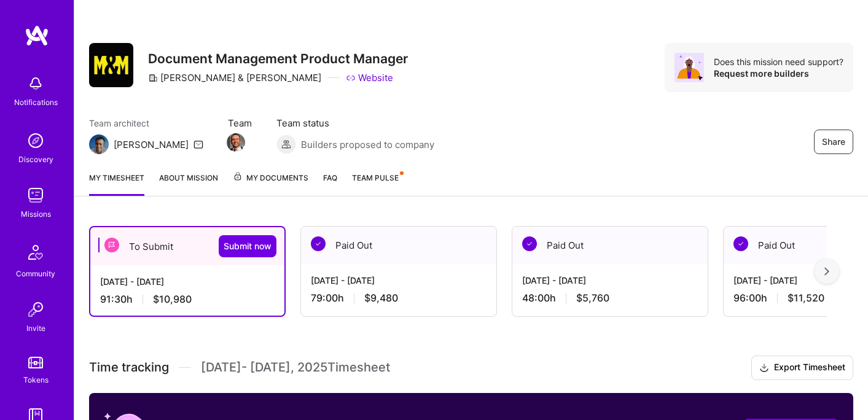 The image size is (868, 420). Describe the element at coordinates (36, 102) in the screenshot. I see `div: Notifications` at that location.